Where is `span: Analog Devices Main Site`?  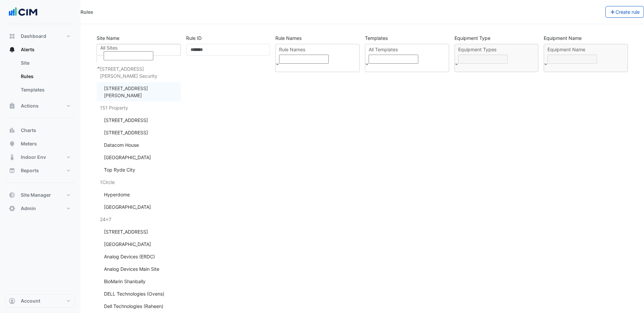
span: Analog Devices Main Site is located at coordinates (131, 269).